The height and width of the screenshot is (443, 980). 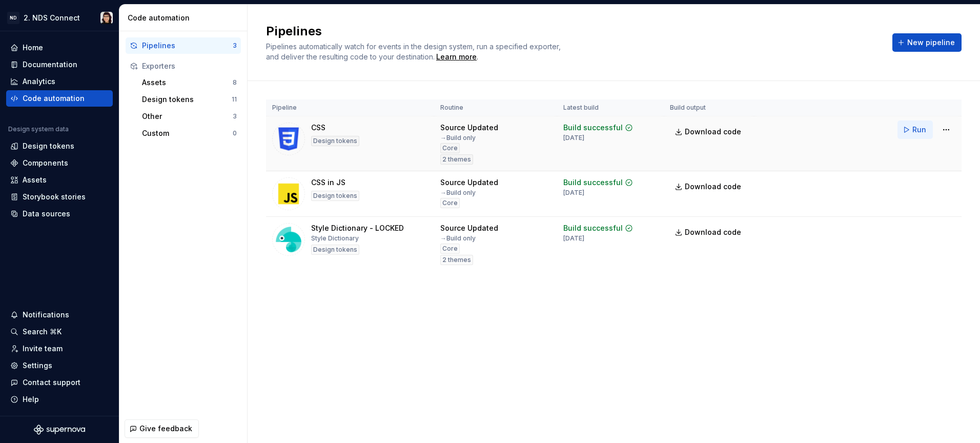 I want to click on a: Invite team, so click(x=60, y=349).